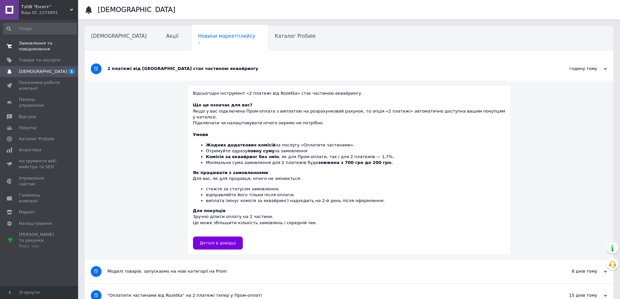 The image size is (620, 299). I want to click on span: Деталі в довідці, so click(218, 243).